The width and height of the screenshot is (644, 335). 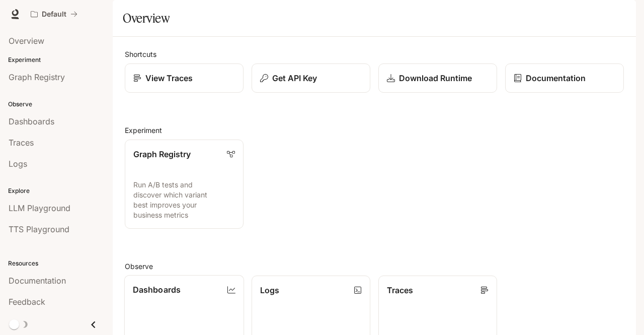 I want to click on a: Download Runtime, so click(x=438, y=78).